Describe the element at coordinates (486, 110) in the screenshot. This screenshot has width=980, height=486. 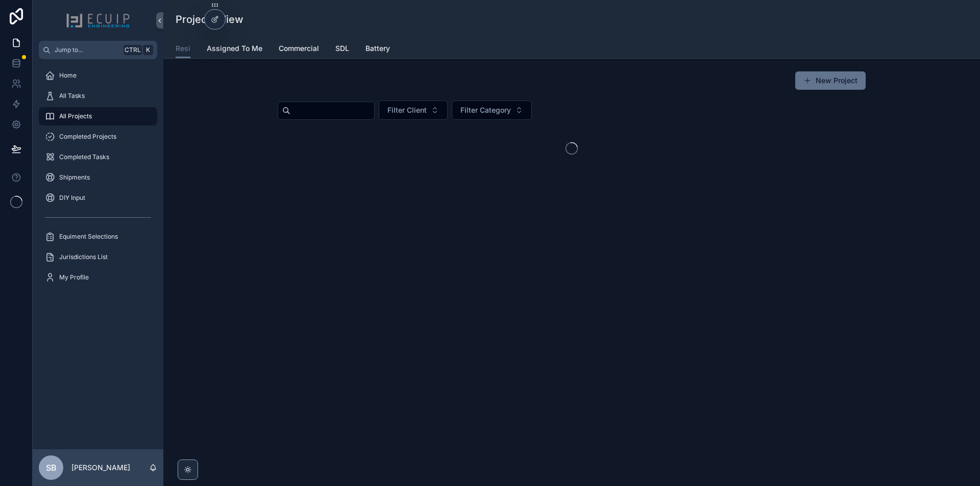
I see `span: Filter Category` at that location.